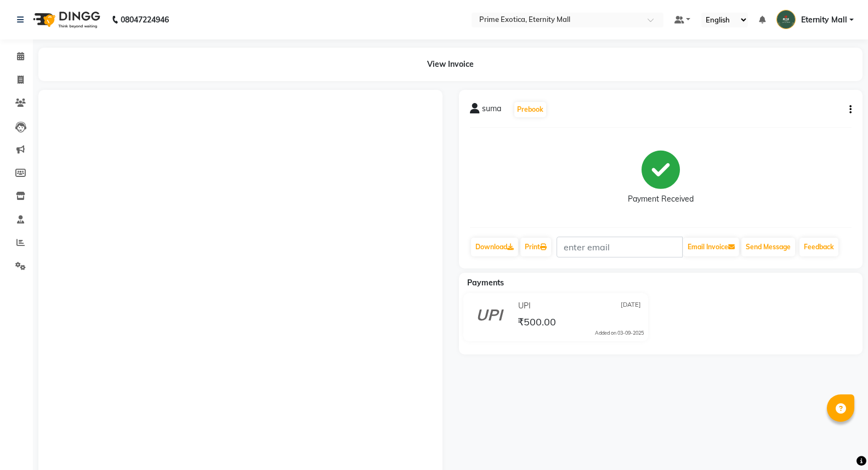 Image resolution: width=868 pixels, height=470 pixels. What do you see at coordinates (536, 247) in the screenshot?
I see `a: Print` at bounding box center [536, 247].